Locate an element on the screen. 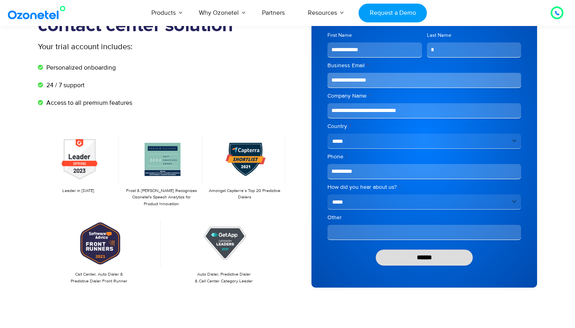  label: Country is located at coordinates (424, 126).